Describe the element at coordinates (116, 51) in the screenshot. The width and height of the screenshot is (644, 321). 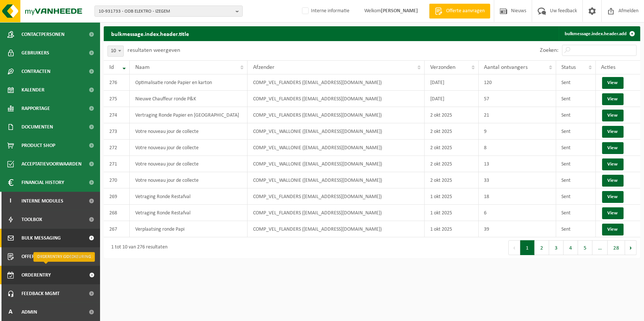
I see `span: 10` at that location.